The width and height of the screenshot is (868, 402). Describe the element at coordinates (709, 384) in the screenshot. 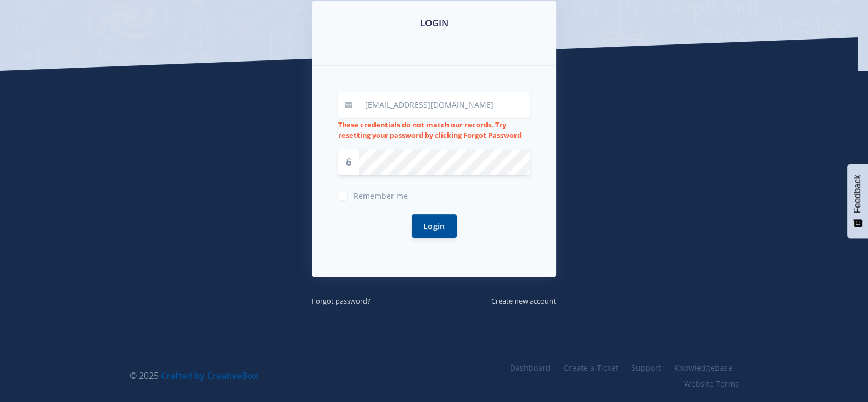

I see `a: Website Terms` at that location.